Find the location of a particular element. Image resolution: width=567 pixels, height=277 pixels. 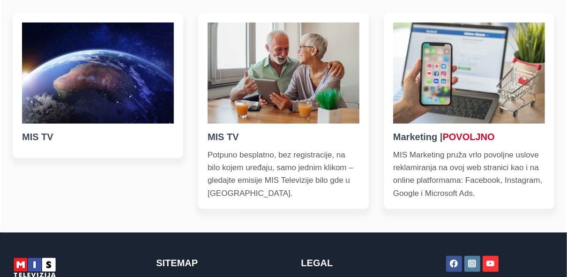

red: POVOLJNO is located at coordinates (468, 137).